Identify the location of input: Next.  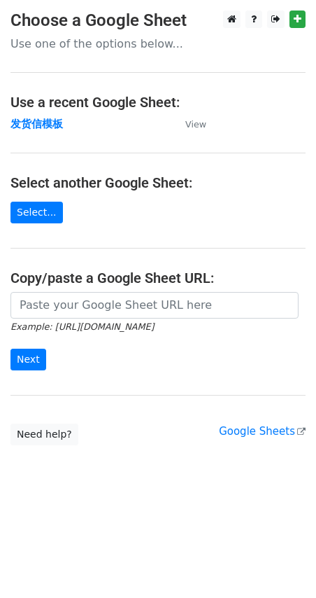
(28, 359).